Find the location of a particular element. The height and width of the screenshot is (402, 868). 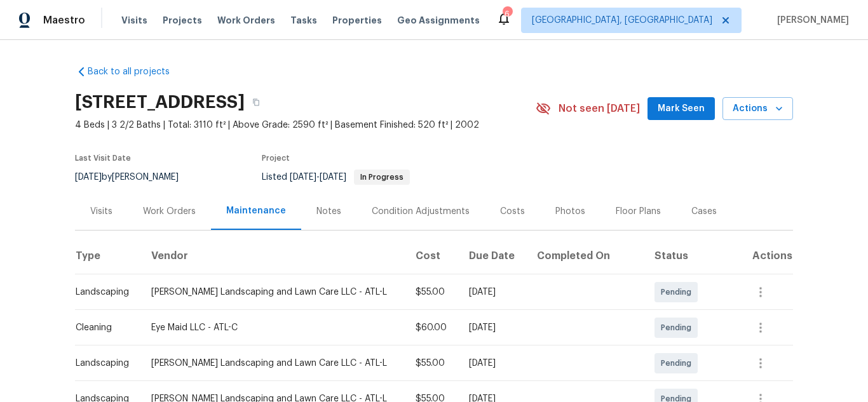

th: Type is located at coordinates (108, 257).